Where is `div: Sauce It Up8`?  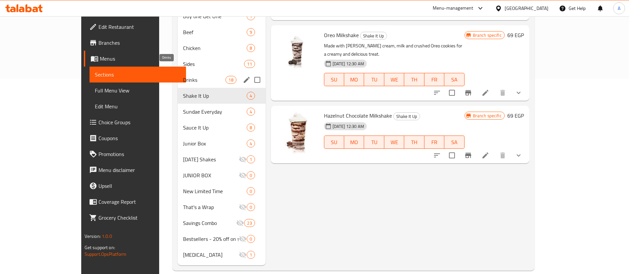
div: Sauce It Up8 is located at coordinates (221, 128).